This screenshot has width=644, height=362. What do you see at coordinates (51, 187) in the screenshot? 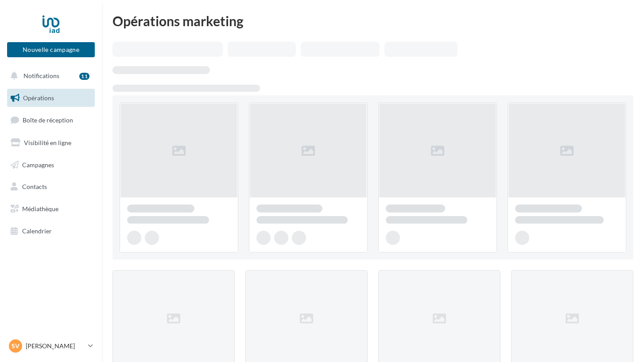
I see `a: Contacts` at bounding box center [51, 187].